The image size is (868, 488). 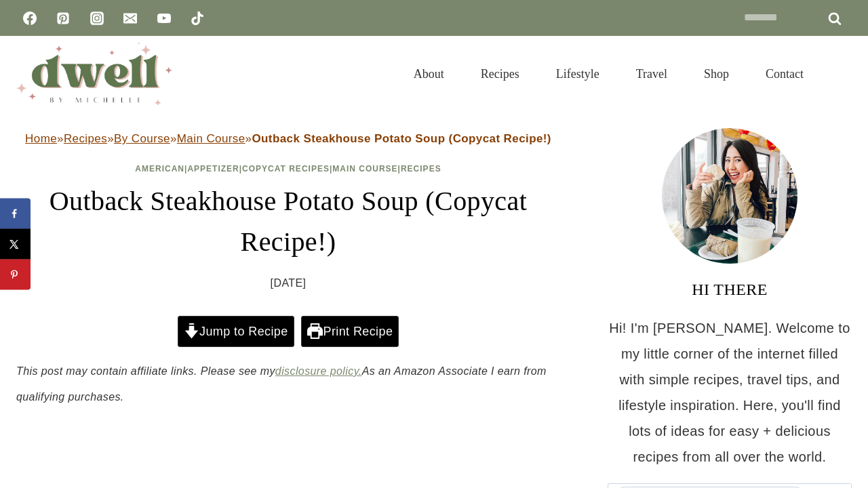 I want to click on a: Home, so click(x=41, y=138).